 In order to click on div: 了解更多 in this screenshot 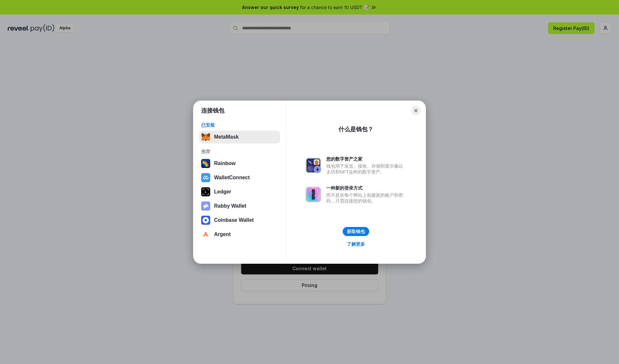, I will do `click(356, 244)`.